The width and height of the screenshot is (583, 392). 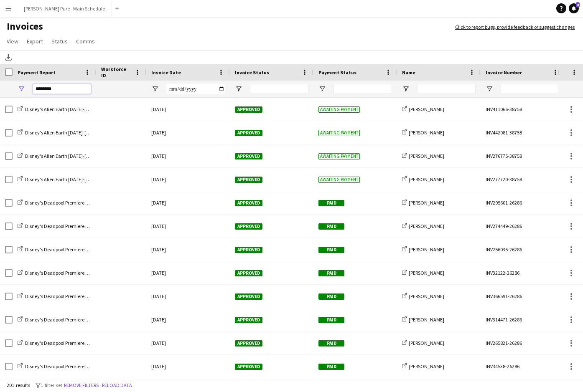 I want to click on span: Invoice Number, so click(x=503, y=72).